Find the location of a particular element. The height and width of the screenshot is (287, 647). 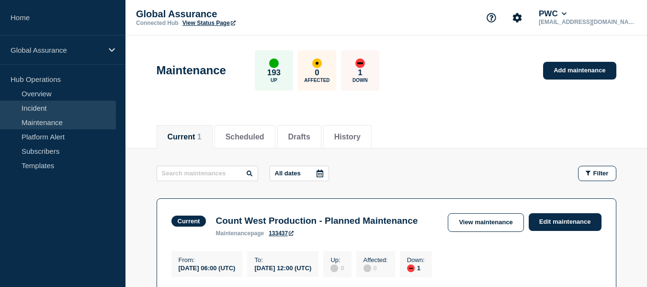

div: affected is located at coordinates (317, 63).